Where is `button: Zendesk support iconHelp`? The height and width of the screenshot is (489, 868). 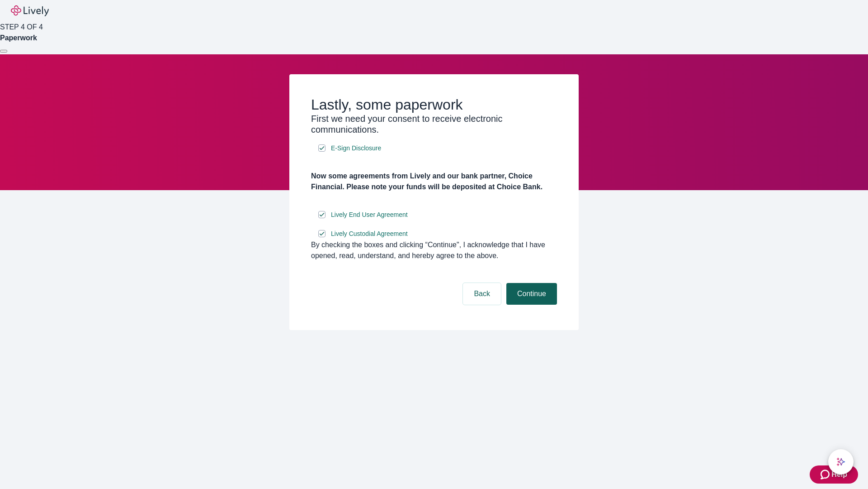
button: Zendesk support iconHelp is located at coordinates (834, 474).